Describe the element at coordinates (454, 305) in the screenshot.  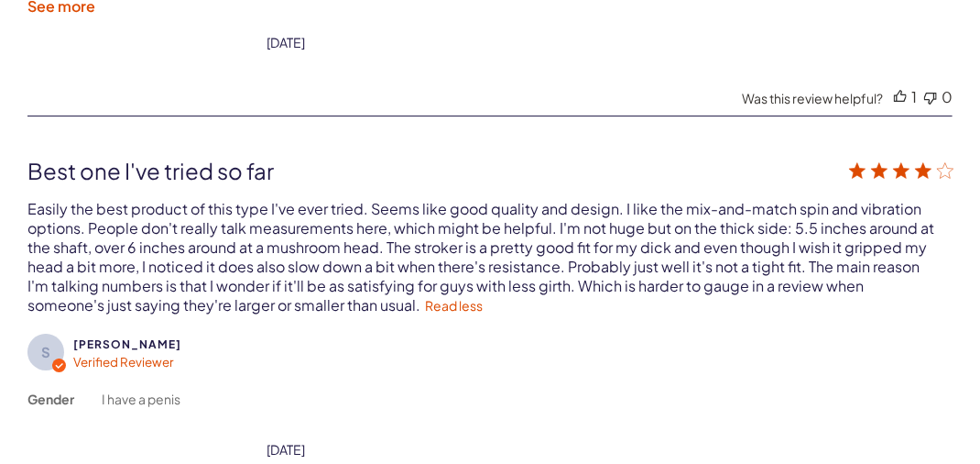
I see `a: Read less` at that location.